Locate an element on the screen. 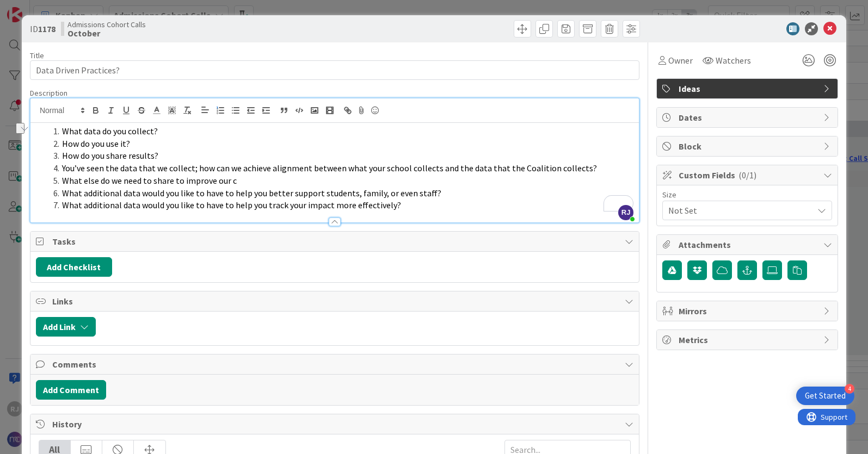 The image size is (868, 454). span: What additional data would you like to have to help you track your impact more effectively? is located at coordinates (231, 205).